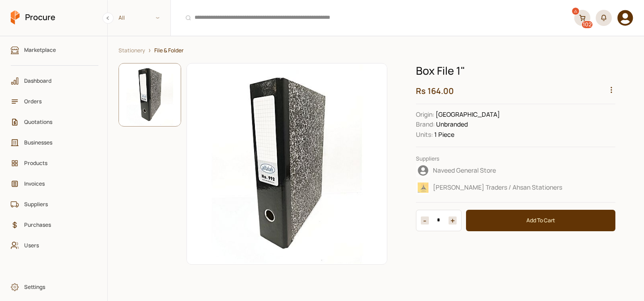 The height and width of the screenshot is (301, 644). What do you see at coordinates (58, 122) in the screenshot?
I see `span: Quotations` at bounding box center [58, 122].